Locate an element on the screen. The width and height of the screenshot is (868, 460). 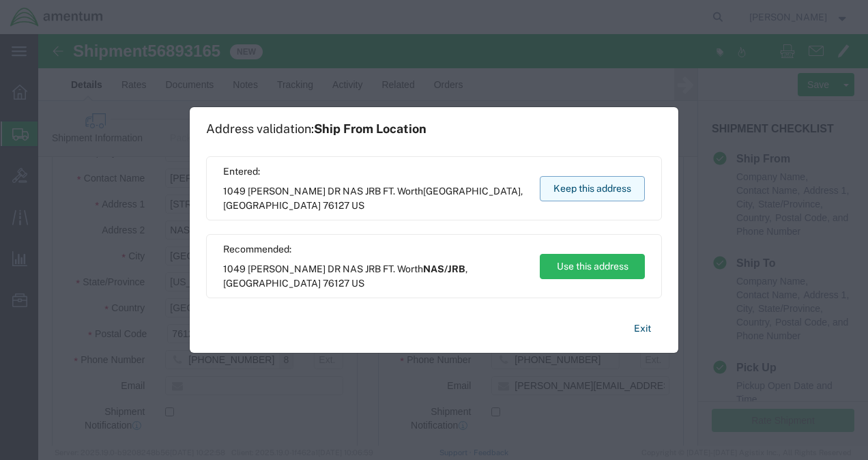
span: Ship From Location is located at coordinates (370, 129).